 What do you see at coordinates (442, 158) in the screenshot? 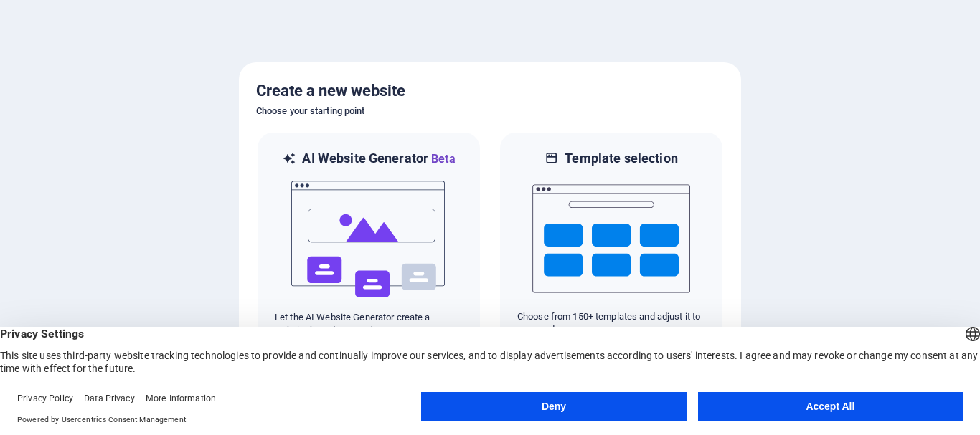
I see `span: Beta` at bounding box center [442, 158].